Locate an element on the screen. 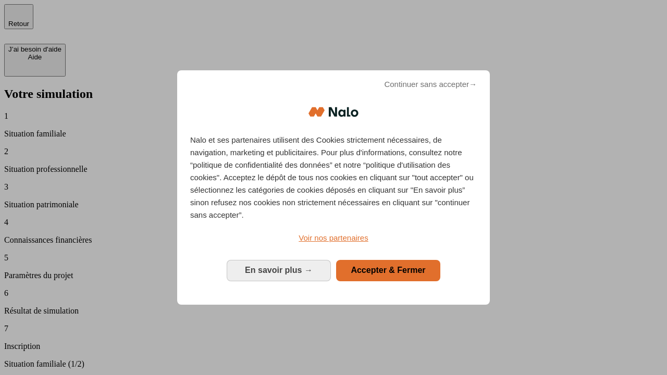  span: En savoir plus → is located at coordinates (279, 270).